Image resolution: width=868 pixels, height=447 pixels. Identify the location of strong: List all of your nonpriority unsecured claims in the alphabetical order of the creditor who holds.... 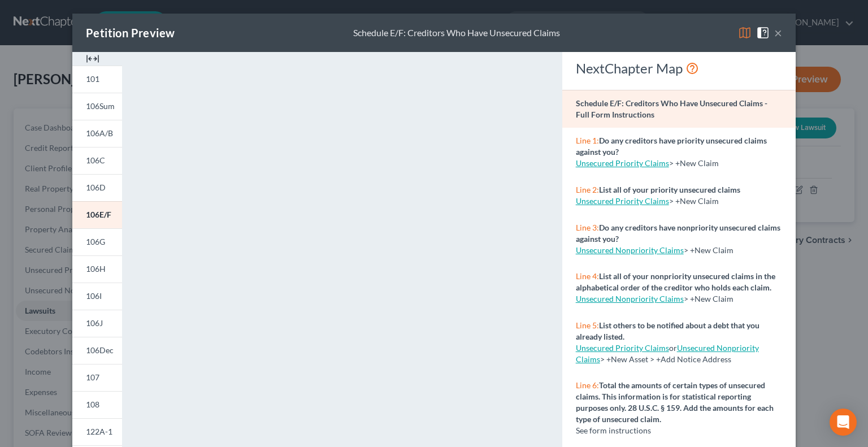
(675, 282).